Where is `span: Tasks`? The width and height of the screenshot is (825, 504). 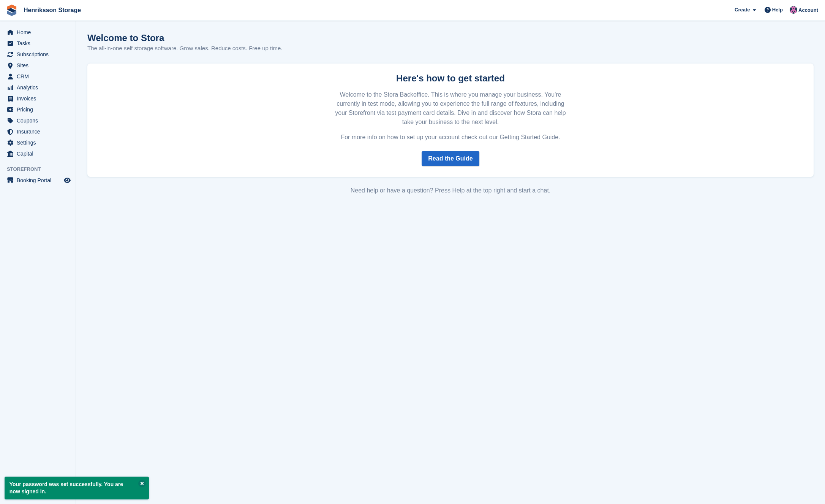
span: Tasks is located at coordinates (40, 44).